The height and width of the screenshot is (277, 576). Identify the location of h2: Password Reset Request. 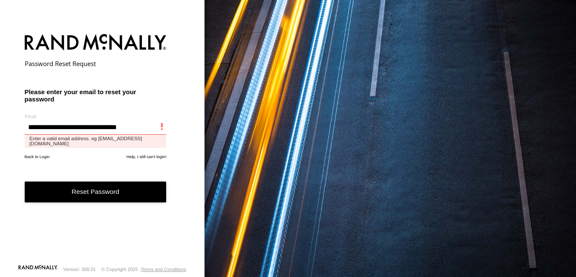
(95, 64).